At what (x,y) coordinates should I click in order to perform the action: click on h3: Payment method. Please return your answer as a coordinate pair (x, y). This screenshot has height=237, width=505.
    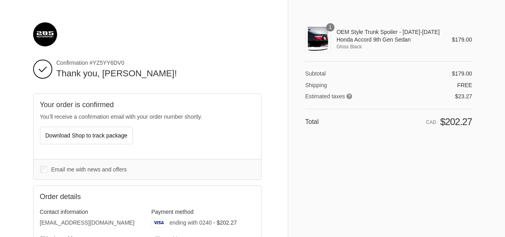
    Looking at the image, I should click on (203, 211).